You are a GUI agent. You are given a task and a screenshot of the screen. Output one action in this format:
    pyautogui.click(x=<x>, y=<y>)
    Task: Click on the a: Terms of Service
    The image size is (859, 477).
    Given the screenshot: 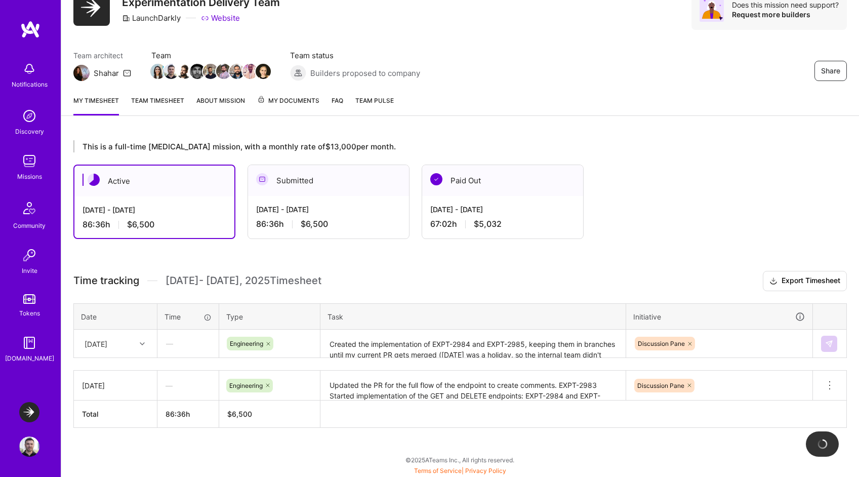 What is the action you would take?
    pyautogui.click(x=438, y=470)
    